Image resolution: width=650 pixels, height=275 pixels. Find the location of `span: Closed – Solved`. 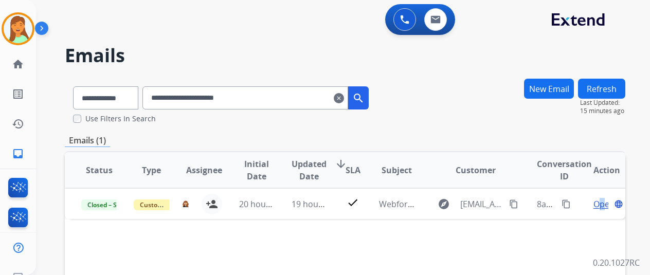

span: Closed – Solved is located at coordinates (110, 205).